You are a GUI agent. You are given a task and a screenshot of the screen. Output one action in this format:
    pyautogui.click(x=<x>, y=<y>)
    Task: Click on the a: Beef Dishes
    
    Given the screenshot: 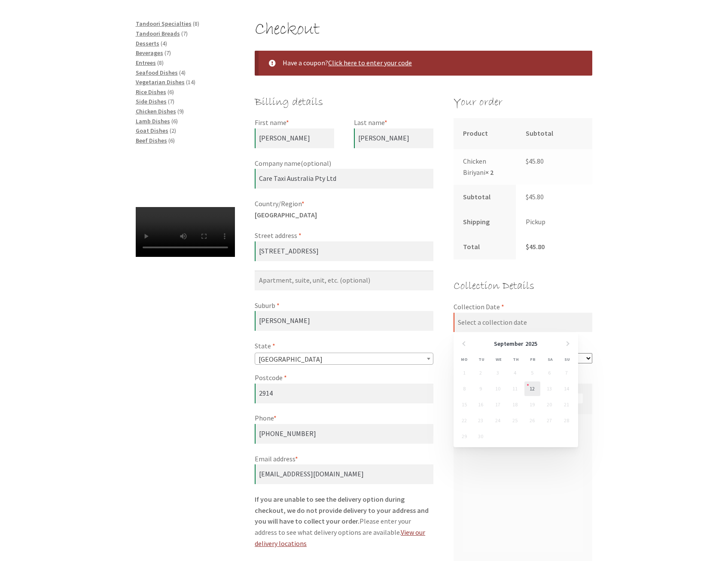 What is the action you would take?
    pyautogui.click(x=151, y=140)
    